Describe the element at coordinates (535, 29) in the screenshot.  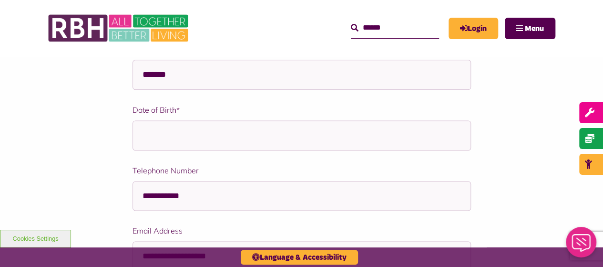
I see `span: Menu` at that location.